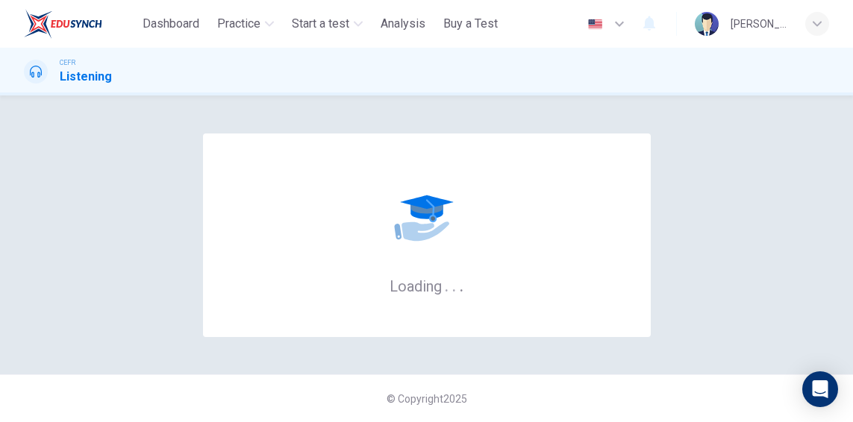 Image resolution: width=853 pixels, height=422 pixels. I want to click on img: Profile picture, so click(706, 24).